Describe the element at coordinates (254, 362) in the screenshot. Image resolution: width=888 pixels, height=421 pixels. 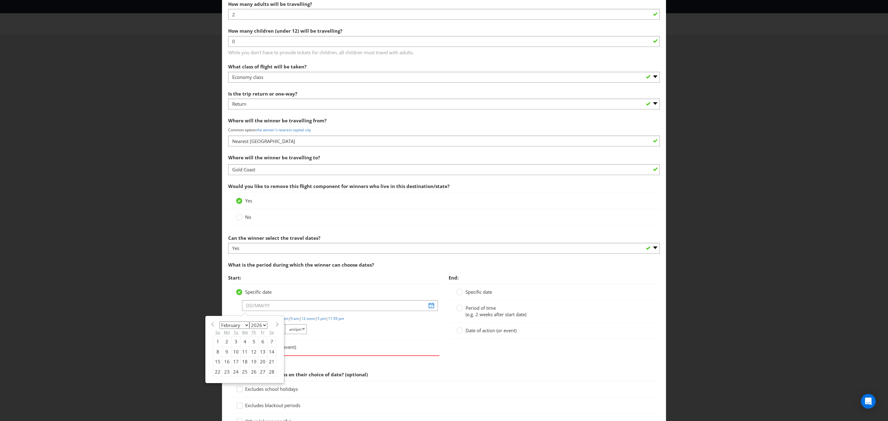
I see `div: 19` at that location.